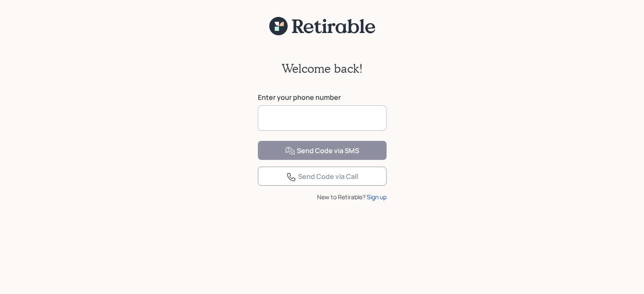  I want to click on div: Send Code via SMS, so click(322, 151).